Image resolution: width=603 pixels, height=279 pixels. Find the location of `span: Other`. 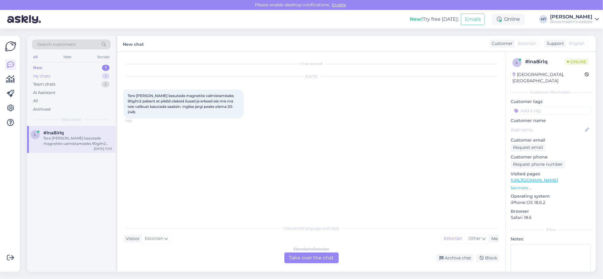

span: Other is located at coordinates (474, 238).